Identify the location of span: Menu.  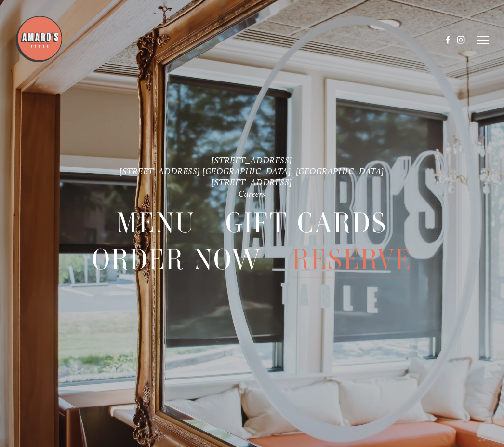
(156, 222).